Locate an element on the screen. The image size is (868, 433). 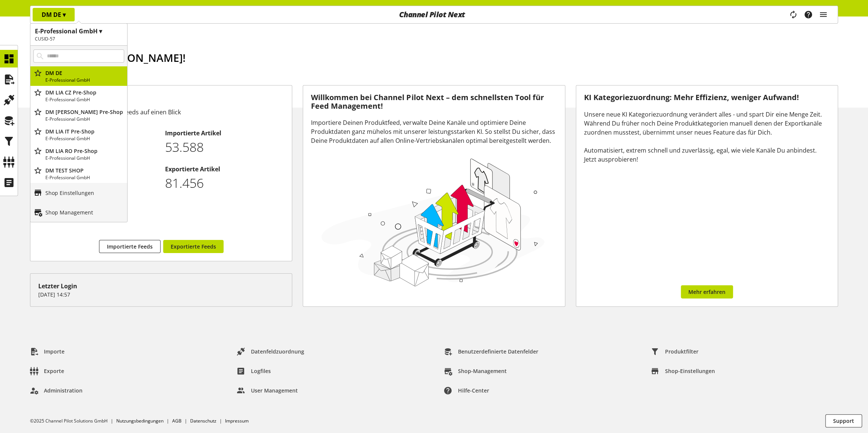
a: Exportierte Feeds is located at coordinates (193, 247).